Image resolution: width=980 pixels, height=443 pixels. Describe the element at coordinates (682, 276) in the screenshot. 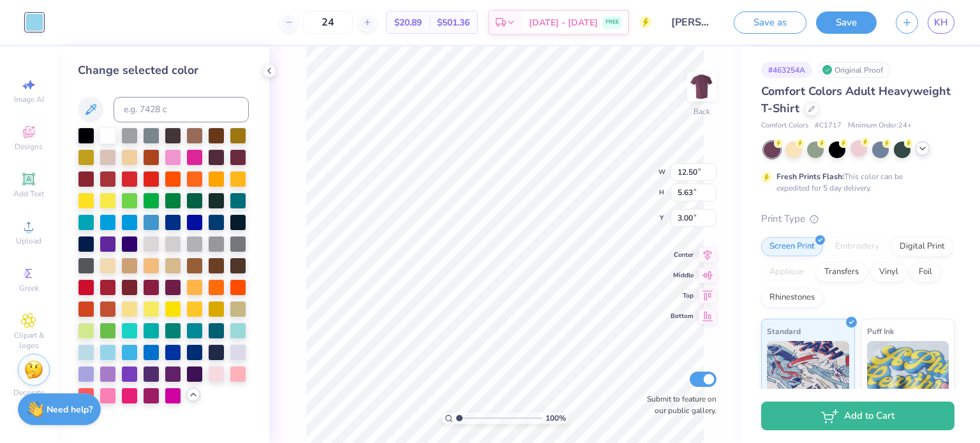

I see `span: Middle` at that location.